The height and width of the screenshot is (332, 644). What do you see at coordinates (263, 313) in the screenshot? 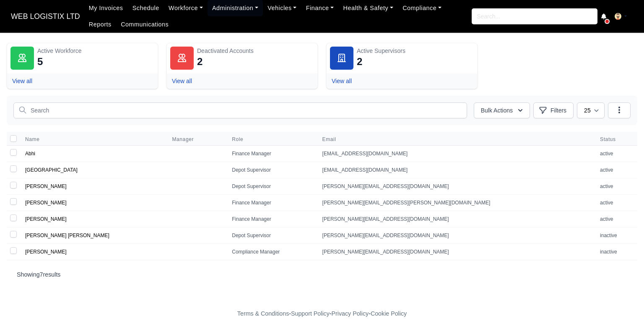
I see `a: Terms & Conditions` at bounding box center [263, 313].